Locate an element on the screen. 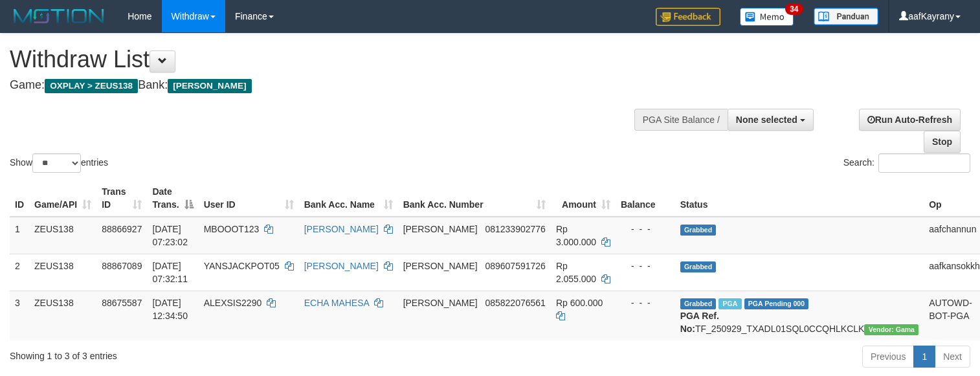 This screenshot has height=376, width=980. th: Amount: activate to sort column ascending is located at coordinates (583, 198).